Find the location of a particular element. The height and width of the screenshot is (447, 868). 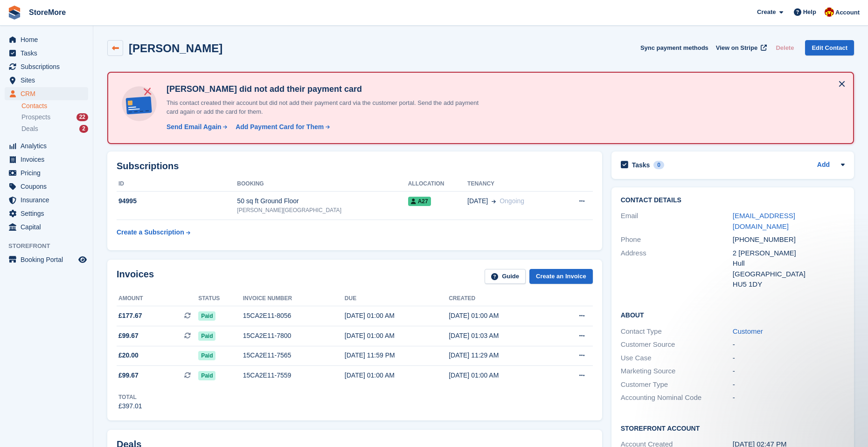

div: 50 sq ft Ground Floor is located at coordinates (322, 201).